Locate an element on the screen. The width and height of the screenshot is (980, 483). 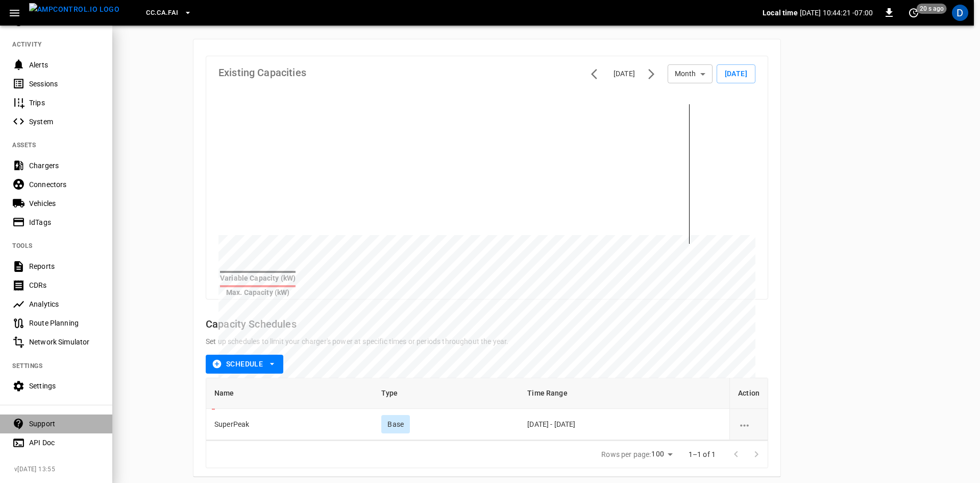
button: set refresh interval is located at coordinates (914, 13).